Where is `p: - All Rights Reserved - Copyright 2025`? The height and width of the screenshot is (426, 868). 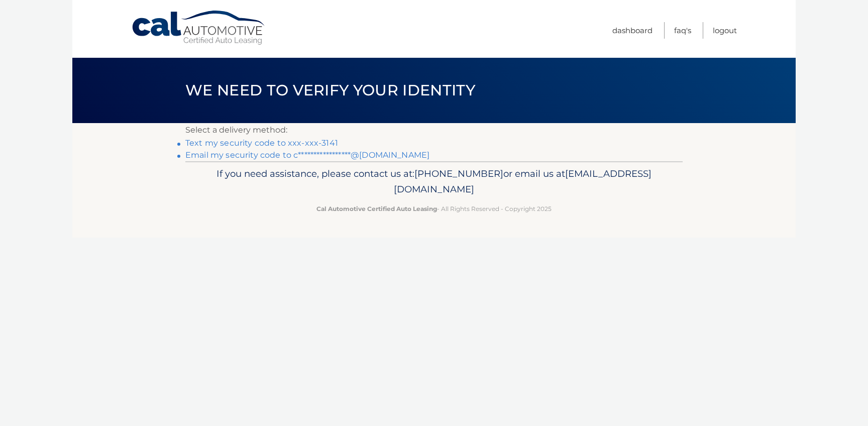 p: - All Rights Reserved - Copyright 2025 is located at coordinates (434, 209).